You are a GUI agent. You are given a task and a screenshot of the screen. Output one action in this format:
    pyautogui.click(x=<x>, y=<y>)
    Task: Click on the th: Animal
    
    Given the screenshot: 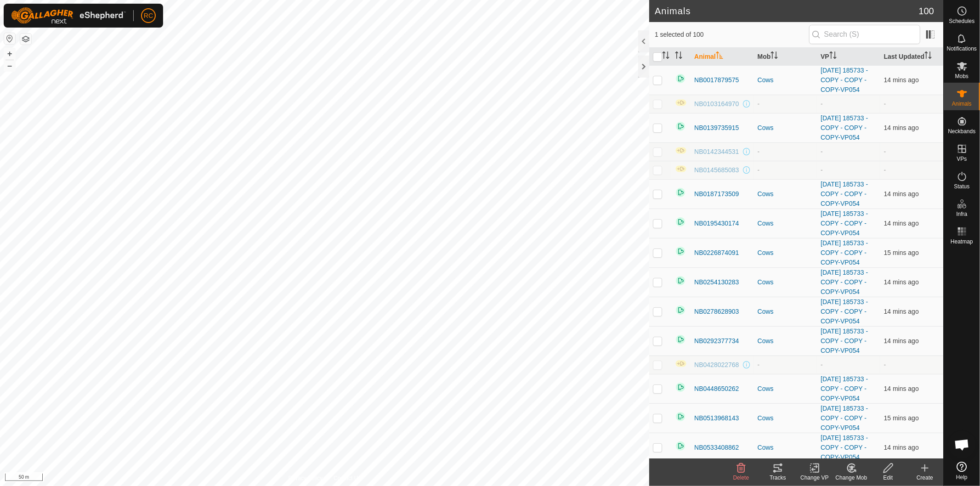 What is the action you would take?
    pyautogui.click(x=722, y=56)
    